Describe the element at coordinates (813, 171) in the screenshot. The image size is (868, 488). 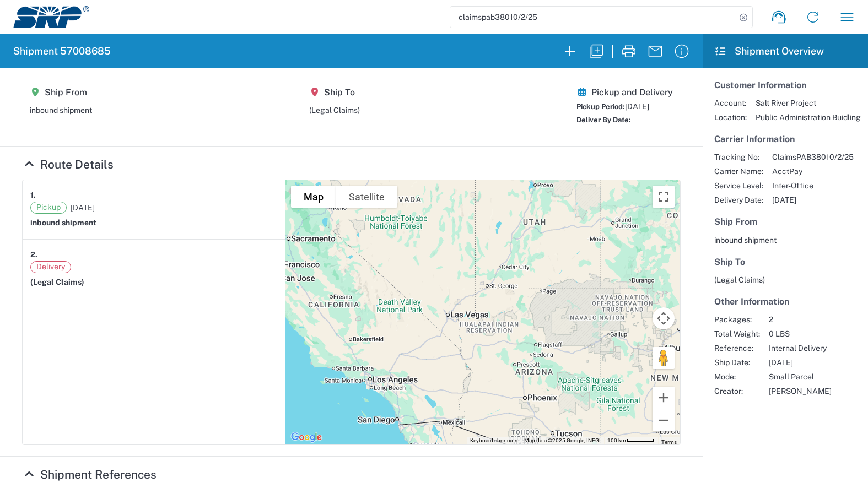
I see `span: AcctPay` at that location.